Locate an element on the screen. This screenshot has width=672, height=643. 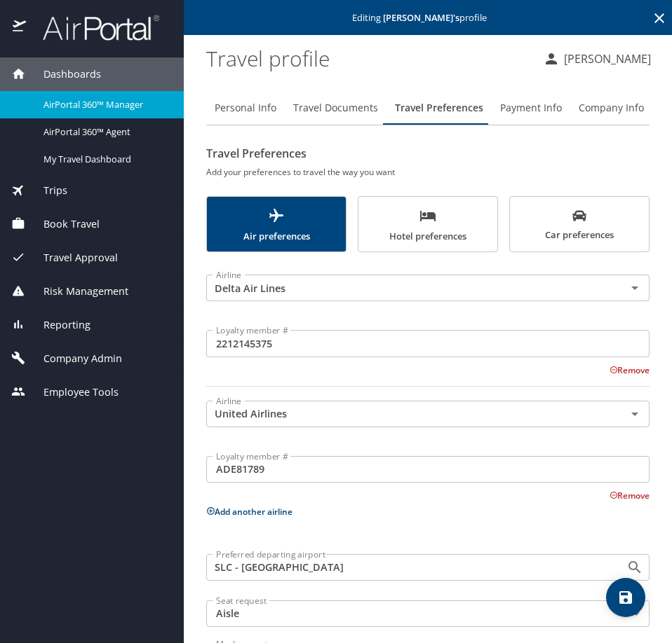
span: AirPortal 360™ Manager is located at coordinates (105, 104).